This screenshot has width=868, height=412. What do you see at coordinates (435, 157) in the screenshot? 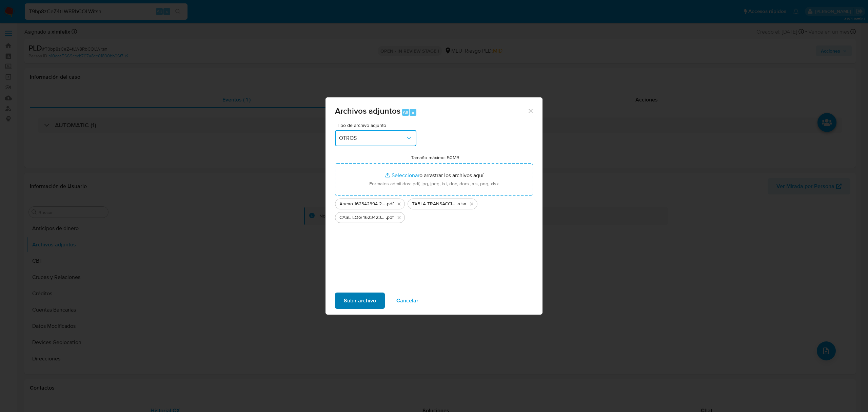
I see `label: Tamaño máximo: 50MB` at bounding box center [435, 157].